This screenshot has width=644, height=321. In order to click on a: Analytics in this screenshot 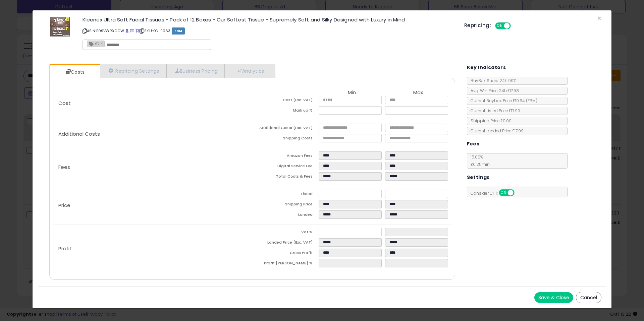, I will do `click(249, 71)`.